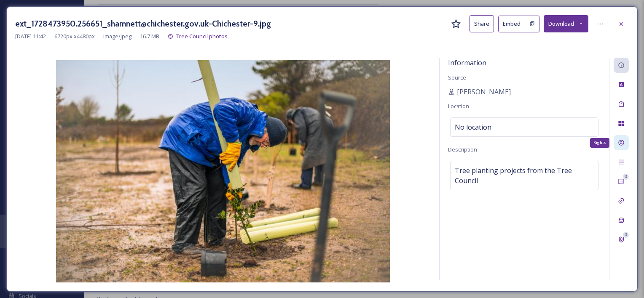 This screenshot has width=644, height=298. I want to click on span: image/jpeg, so click(117, 36).